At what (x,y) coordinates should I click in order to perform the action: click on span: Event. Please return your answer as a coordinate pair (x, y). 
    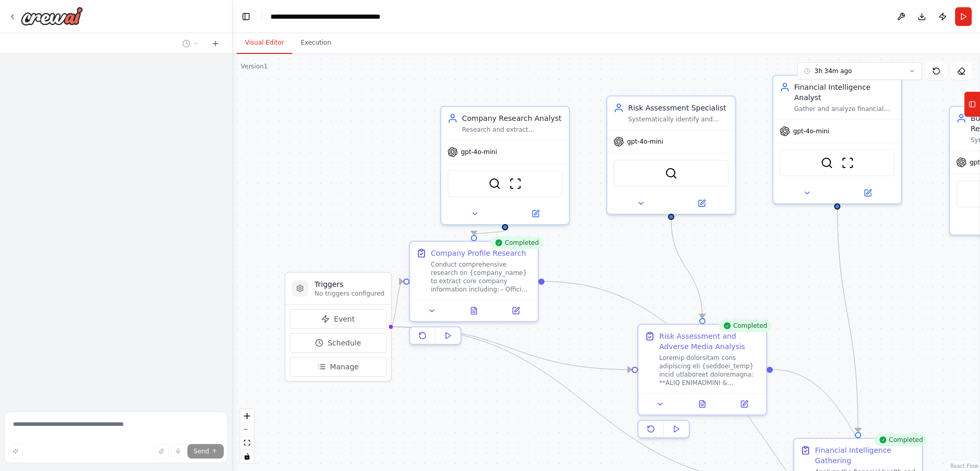
    Looking at the image, I should click on (344, 319).